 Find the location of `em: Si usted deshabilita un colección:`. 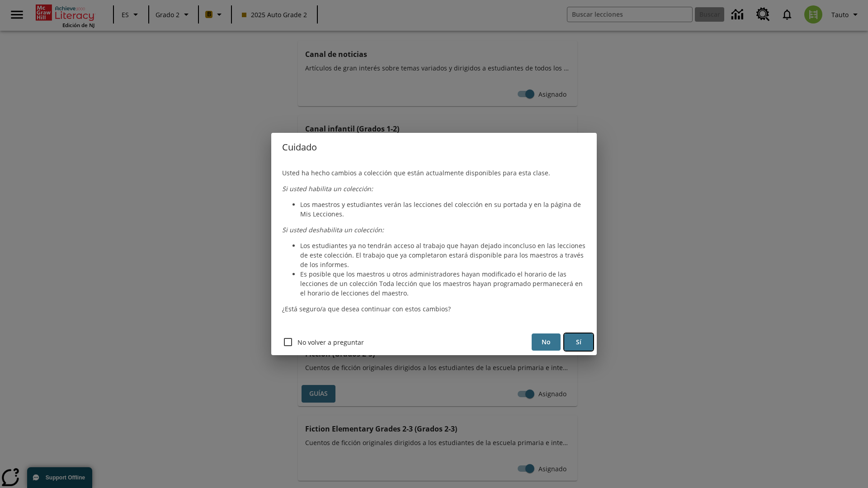

em: Si usted deshabilita un colección: is located at coordinates (333, 229).